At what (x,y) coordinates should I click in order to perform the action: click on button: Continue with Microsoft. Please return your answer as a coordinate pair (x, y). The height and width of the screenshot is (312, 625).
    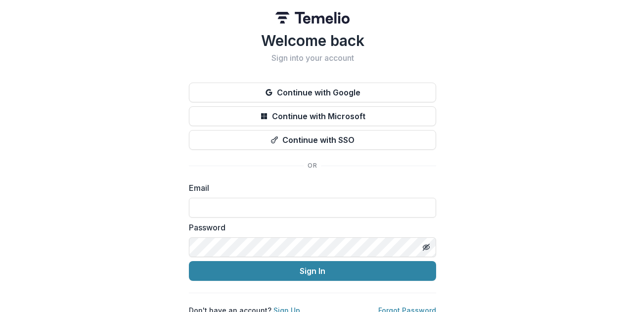
    Looking at the image, I should click on (313, 116).